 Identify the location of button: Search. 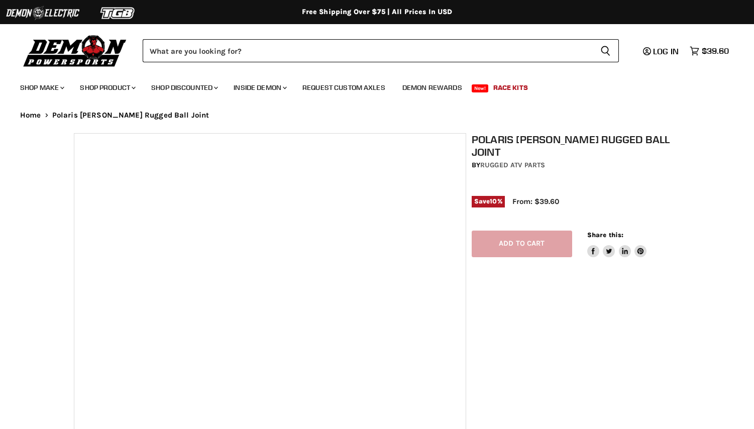
(605, 51).